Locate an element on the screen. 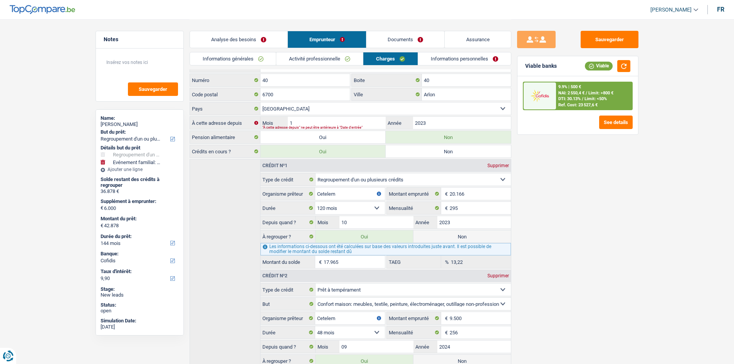 This screenshot has width=734, height=364. a: Activité professionnelle is located at coordinates (320, 59).